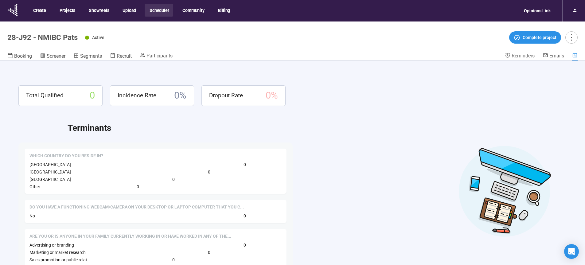 The width and height of the screenshot is (585, 265). I want to click on span: Complete project, so click(539, 37).